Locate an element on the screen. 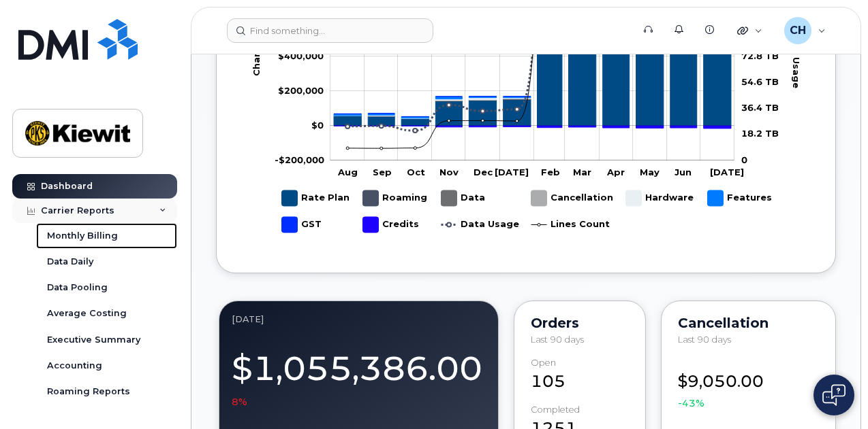 This screenshot has height=429, width=868. div: Orders is located at coordinates (579, 323).